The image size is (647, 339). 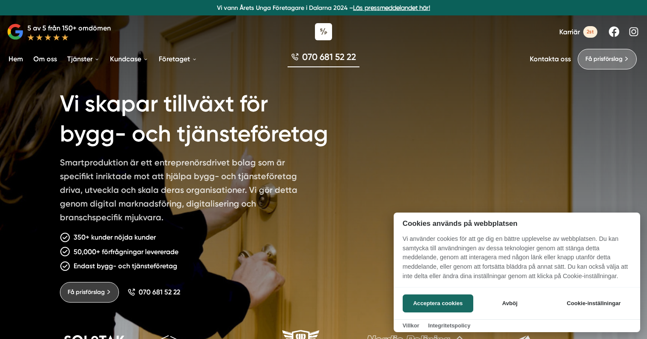 I want to click on button: Acceptera cookies, so click(x=438, y=303).